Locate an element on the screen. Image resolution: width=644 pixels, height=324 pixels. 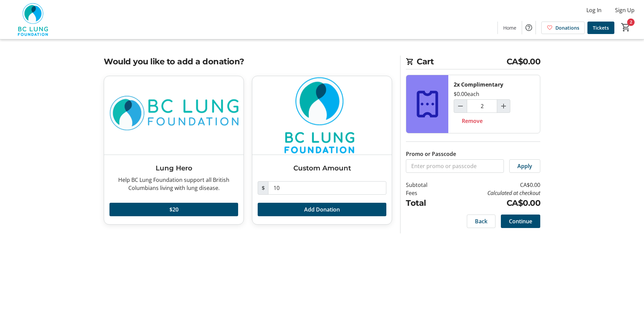
button: Add Donation is located at coordinates (322, 210).